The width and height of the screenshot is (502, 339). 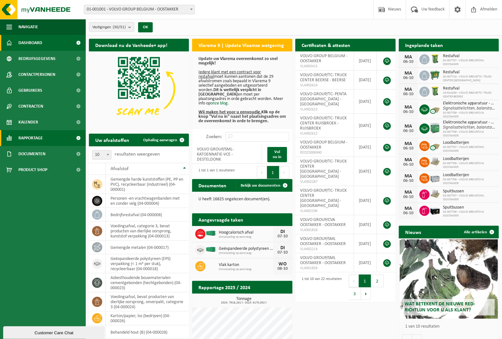 What do you see at coordinates (145, 27) in the screenshot?
I see `button: OK` at bounding box center [145, 27].